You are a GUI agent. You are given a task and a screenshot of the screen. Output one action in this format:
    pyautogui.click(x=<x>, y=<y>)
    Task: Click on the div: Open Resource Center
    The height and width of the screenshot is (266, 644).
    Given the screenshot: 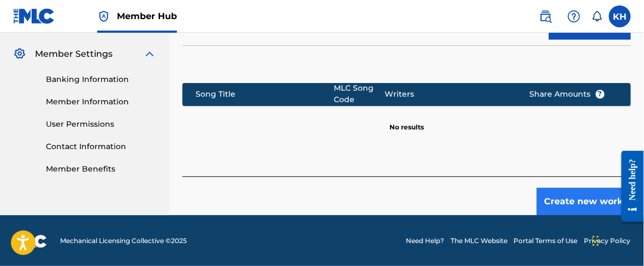 What is the action you would take?
    pyautogui.click(x=19, y=44)
    